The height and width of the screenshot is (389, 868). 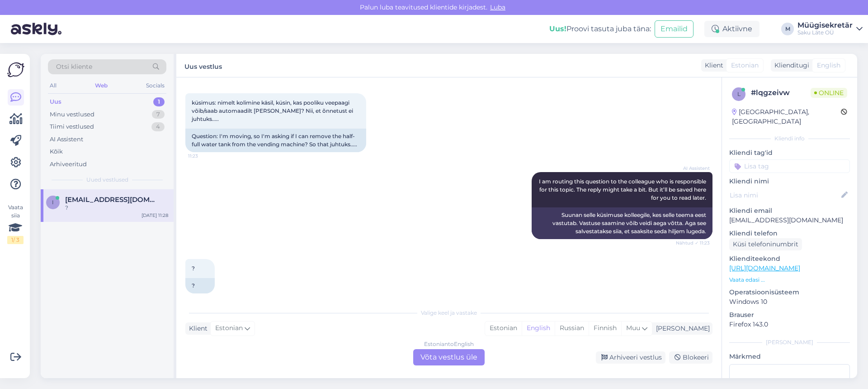 I want to click on div: Finnish, so click(x=605, y=328).